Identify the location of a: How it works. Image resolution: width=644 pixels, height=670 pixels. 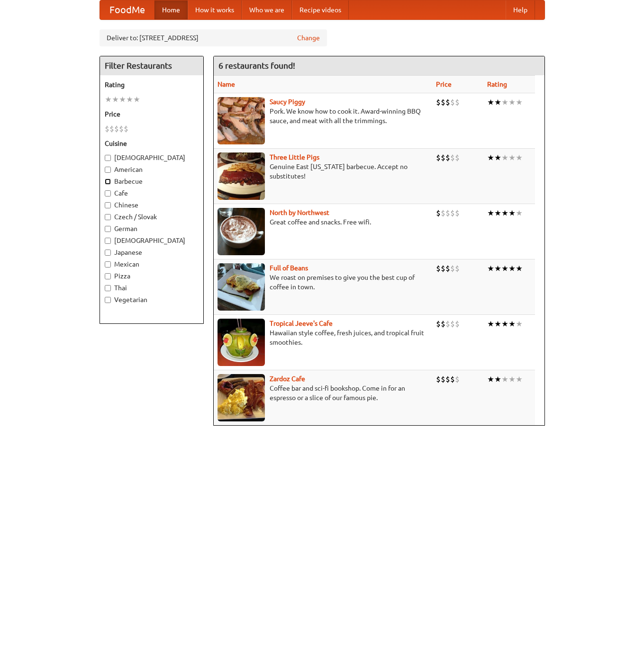
(215, 10).